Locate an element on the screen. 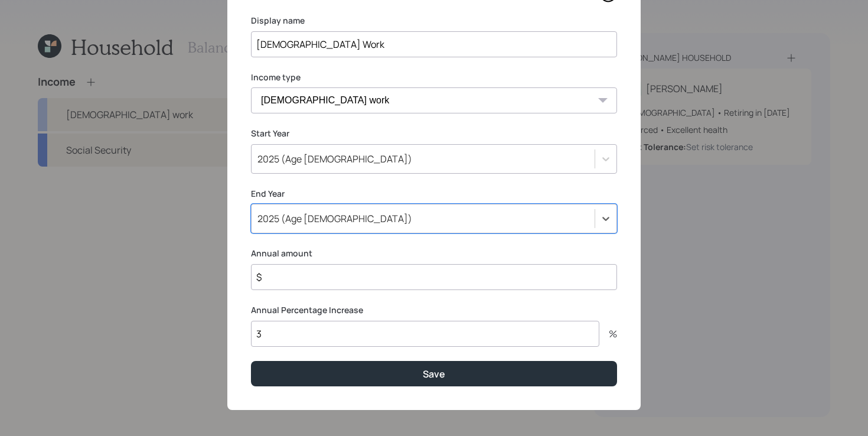  button: Save is located at coordinates (434, 373).